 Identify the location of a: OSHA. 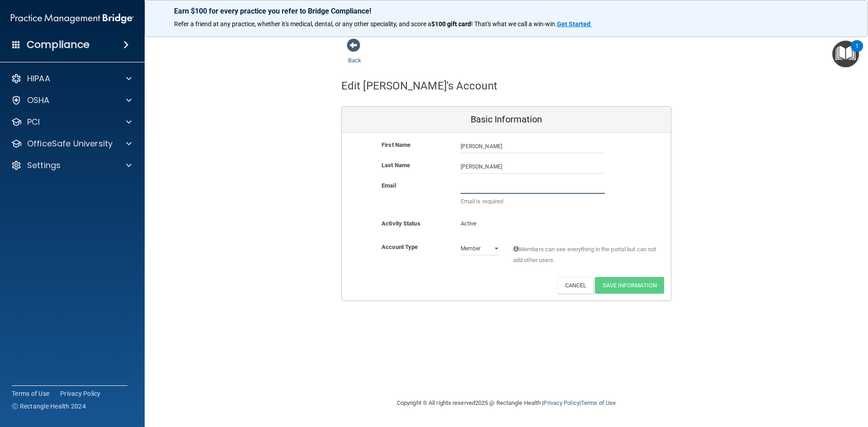
(71, 101).